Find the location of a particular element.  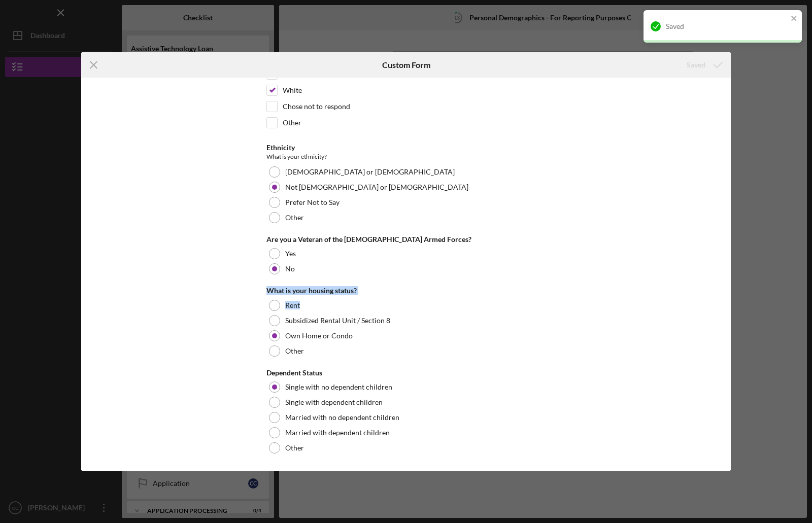

label: Rent is located at coordinates (292, 305).